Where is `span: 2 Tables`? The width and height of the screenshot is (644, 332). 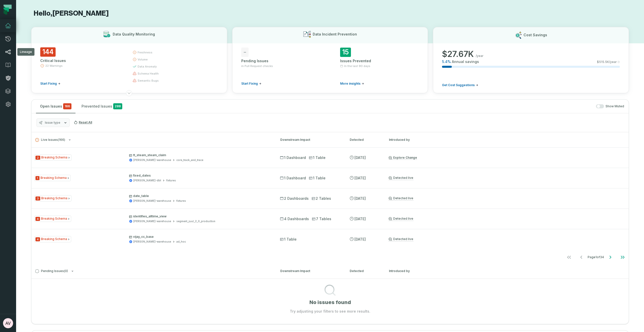
span: 2 Tables is located at coordinates (321, 198).